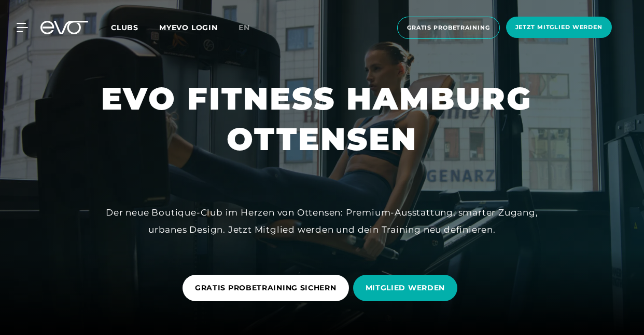 The image size is (644, 335). Describe the element at coordinates (448, 28) in the screenshot. I see `a: Gratis Probetraining` at that location.